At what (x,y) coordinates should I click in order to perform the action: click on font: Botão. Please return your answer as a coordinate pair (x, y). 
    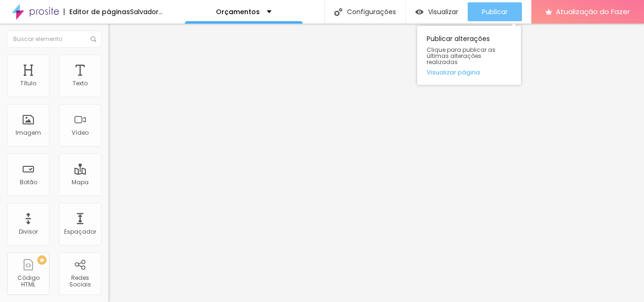
    Looking at the image, I should click on (28, 182).